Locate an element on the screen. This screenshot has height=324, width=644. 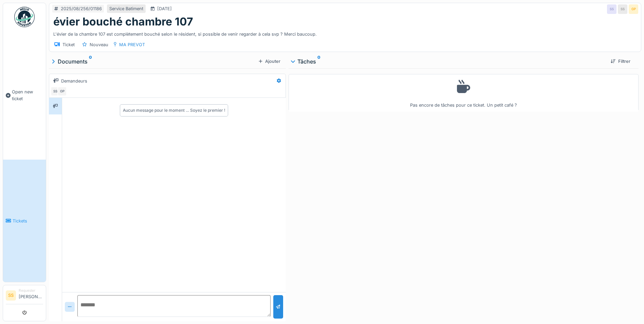
a: Open new ticket is located at coordinates (25, 95).